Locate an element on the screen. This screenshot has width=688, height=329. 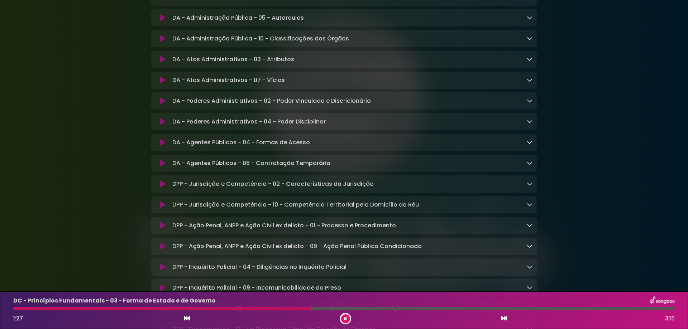
span: 3:15 is located at coordinates (670, 319).